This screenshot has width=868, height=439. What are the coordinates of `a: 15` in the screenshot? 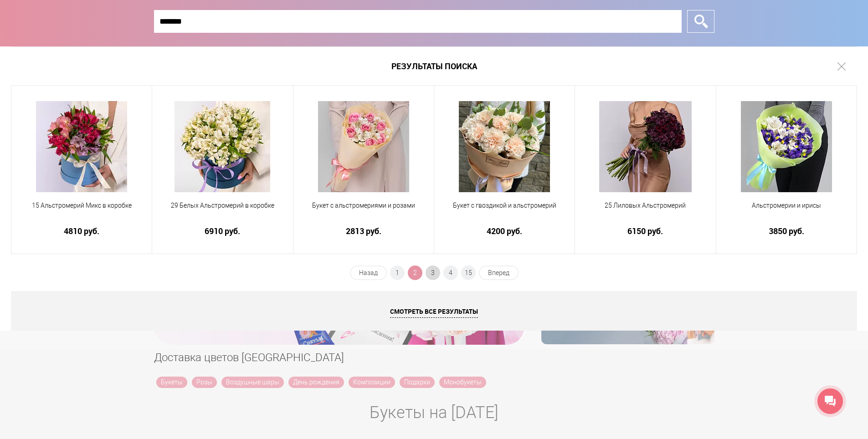 It's located at (468, 273).